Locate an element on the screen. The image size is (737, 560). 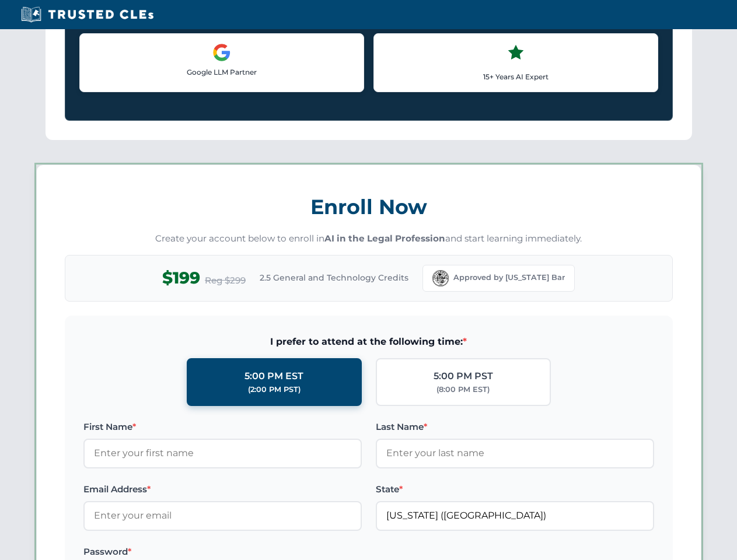
div: (8:00 PM EST) is located at coordinates (463, 390).